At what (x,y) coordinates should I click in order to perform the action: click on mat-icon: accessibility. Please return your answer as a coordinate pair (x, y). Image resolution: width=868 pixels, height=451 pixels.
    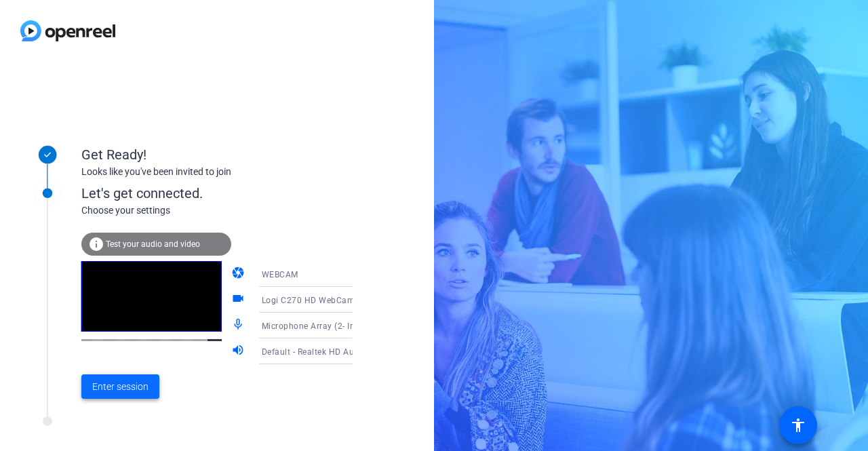
    Looking at the image, I should click on (798, 425).